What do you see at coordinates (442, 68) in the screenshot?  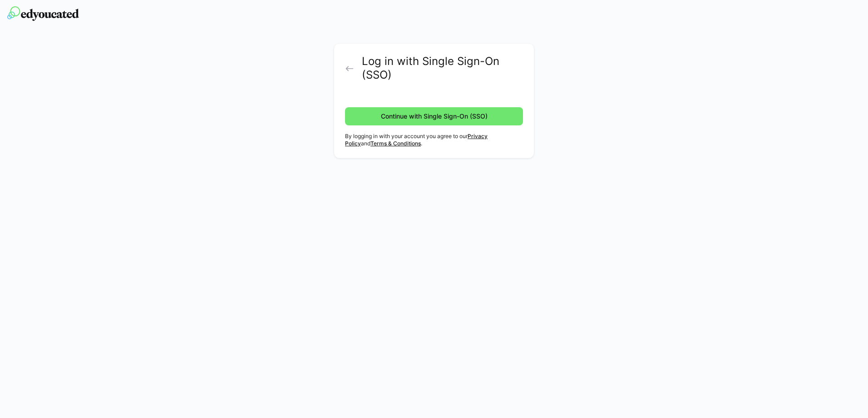 I see `h2: Log in with Single Sign-On (SSO)` at bounding box center [442, 68].